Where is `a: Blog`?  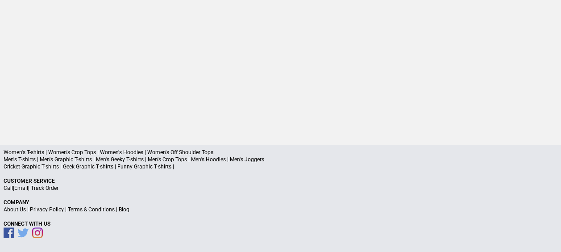
a: Blog is located at coordinates (124, 209).